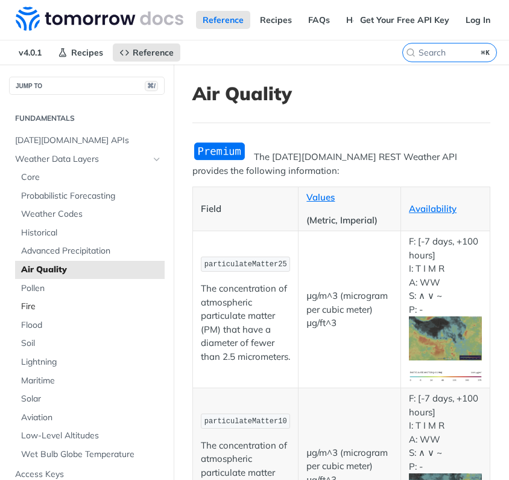  What do you see at coordinates (349, 220) in the screenshot?
I see `p: (Metric, Imperial)` at bounding box center [349, 220].